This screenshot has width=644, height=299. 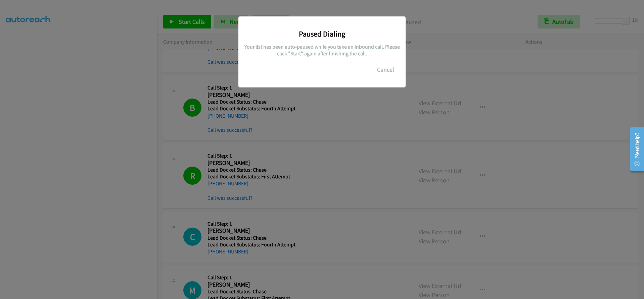 I want to click on h3: Paused Dialing, so click(x=322, y=34).